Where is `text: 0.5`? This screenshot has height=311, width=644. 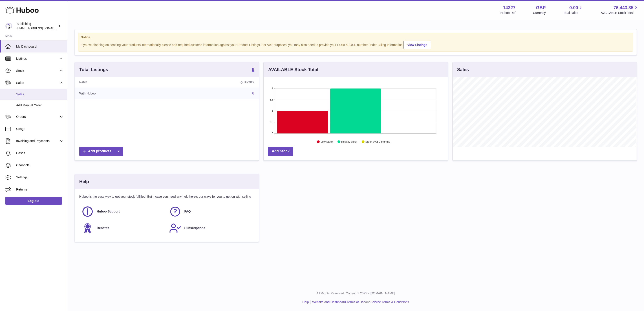 text: 0.5 is located at coordinates (272, 122).